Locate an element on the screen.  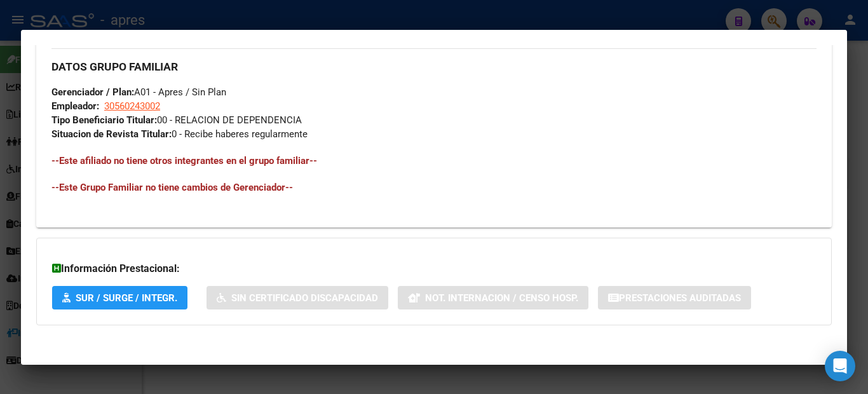
span: Sin Certificado Discapacidad is located at coordinates (305, 298).